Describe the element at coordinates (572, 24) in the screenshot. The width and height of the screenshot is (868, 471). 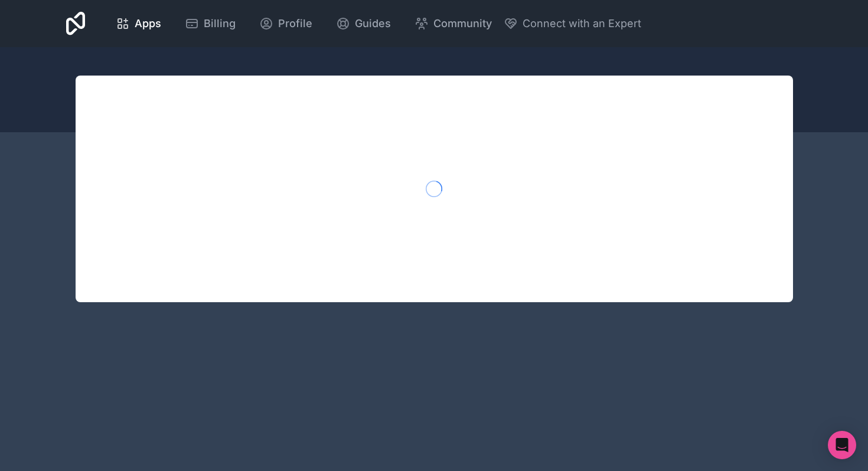
I see `button: Connect with an Expert` at that location.